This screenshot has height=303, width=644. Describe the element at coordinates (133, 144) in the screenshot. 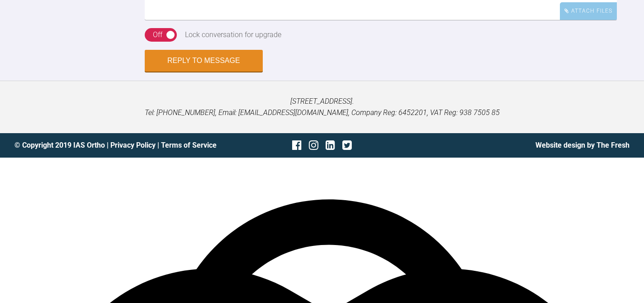

I see `a: Privacy Policy` at that location.